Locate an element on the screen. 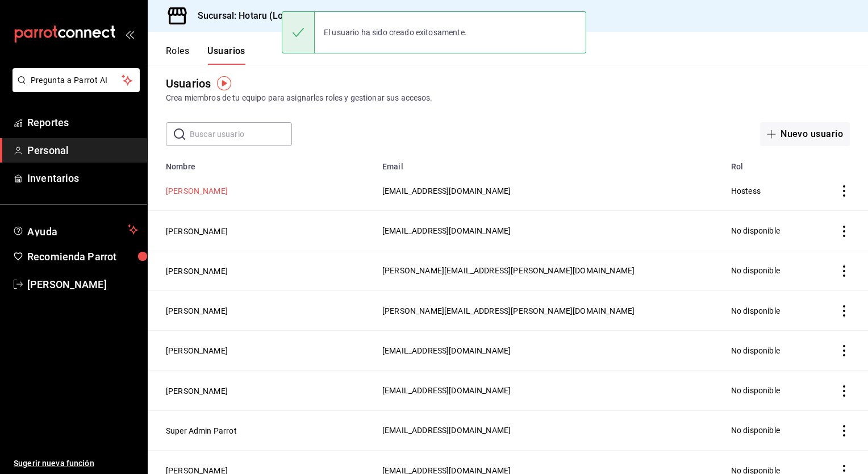 The height and width of the screenshot is (474, 868). th: Nombre is located at coordinates (261, 163).